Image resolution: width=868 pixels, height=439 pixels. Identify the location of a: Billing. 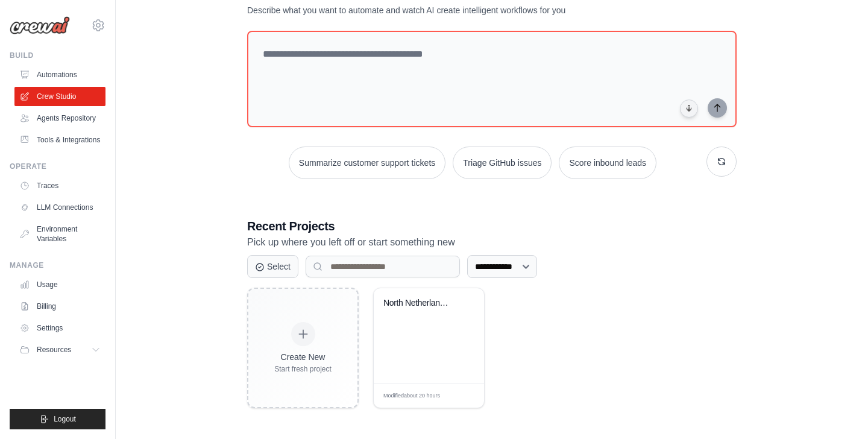
(59, 306).